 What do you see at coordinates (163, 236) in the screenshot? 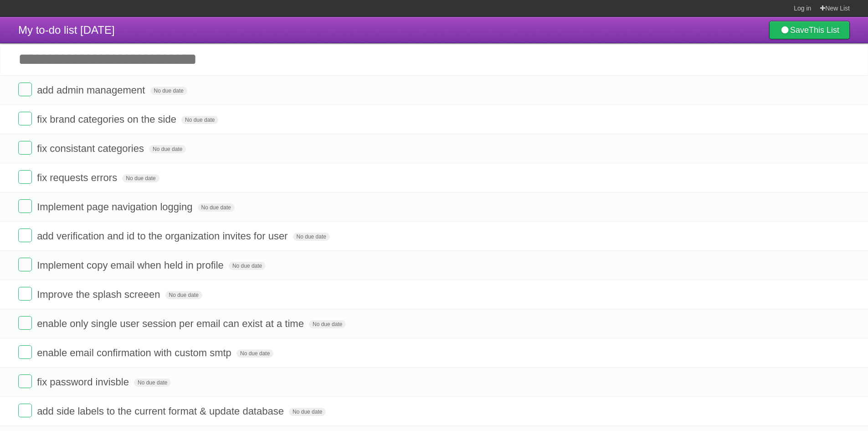
I see `span: add verification and id to the organization invites for user` at bounding box center [163, 236].